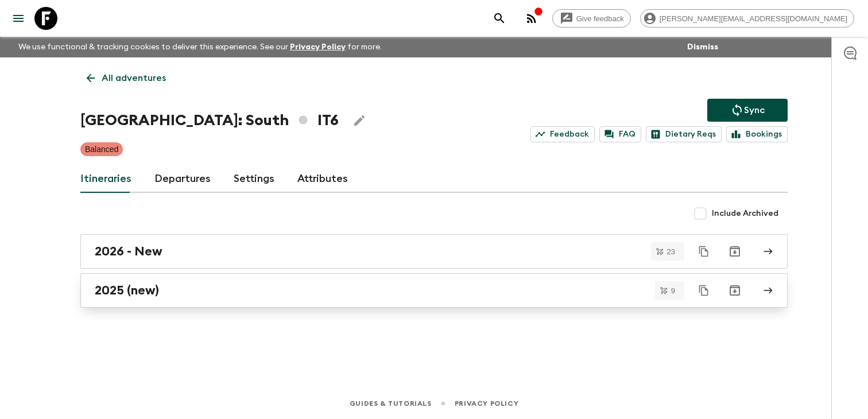 This screenshot has width=868, height=419. What do you see at coordinates (601, 18) in the screenshot?
I see `span: Give feedback` at bounding box center [601, 18].